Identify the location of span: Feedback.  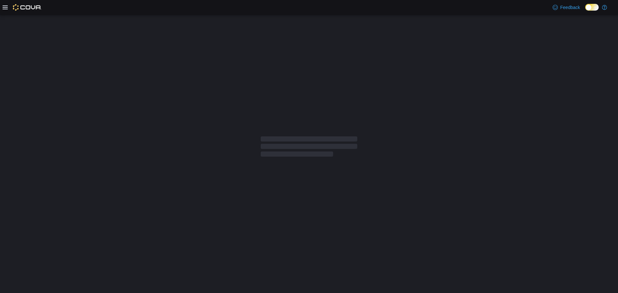
(570, 7).